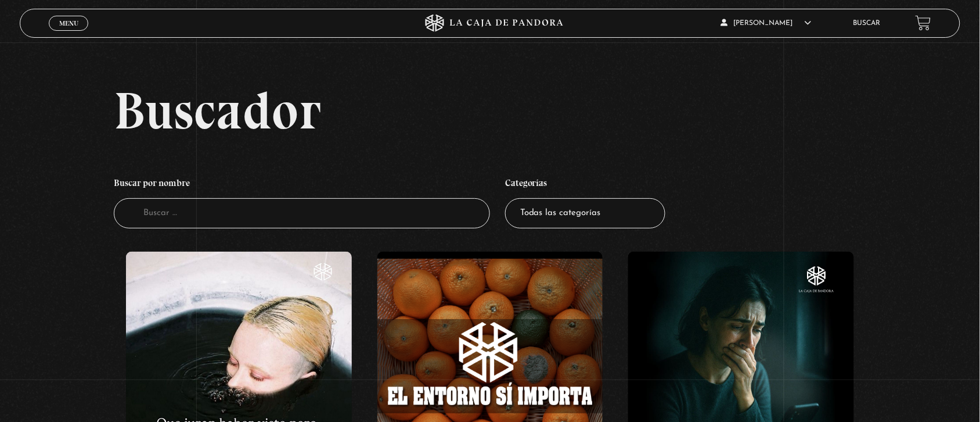 The width and height of the screenshot is (980, 422). I want to click on h2: Buscador, so click(537, 110).